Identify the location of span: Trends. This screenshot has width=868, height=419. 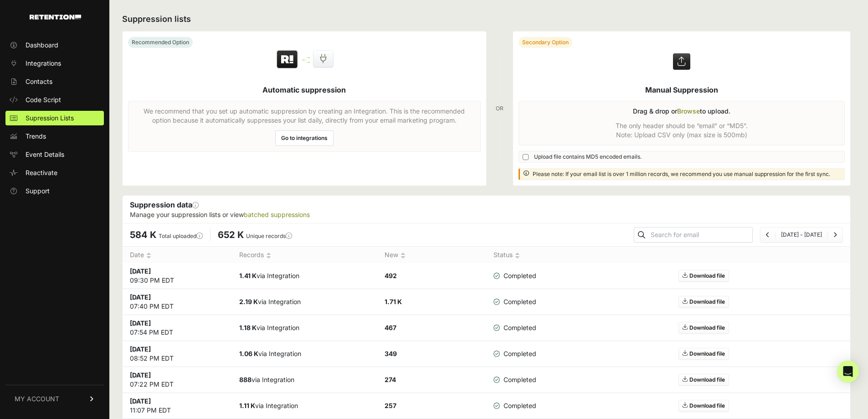
(35, 136).